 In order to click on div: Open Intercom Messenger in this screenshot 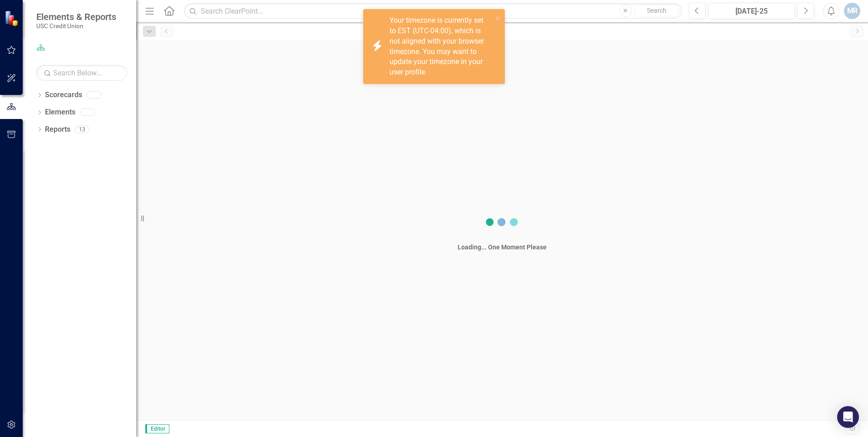, I will do `click(848, 417)`.